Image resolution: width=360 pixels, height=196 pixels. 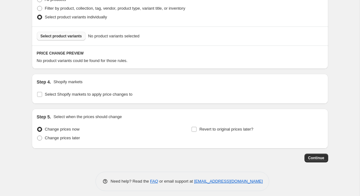 I want to click on span: Change prices now, so click(x=62, y=129).